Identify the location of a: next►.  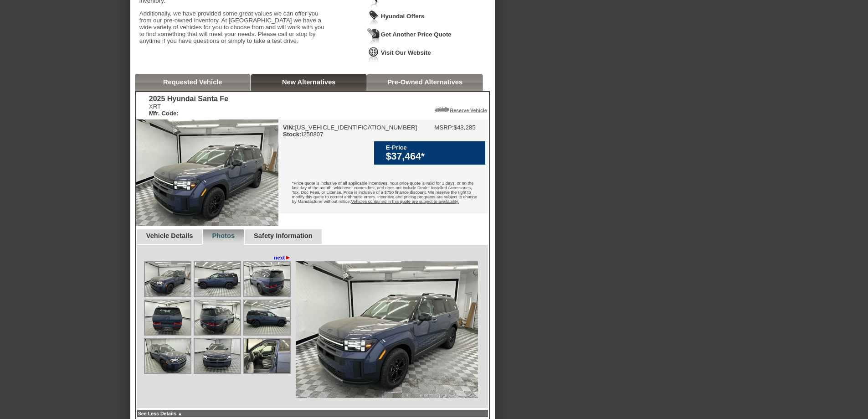
(283, 258).